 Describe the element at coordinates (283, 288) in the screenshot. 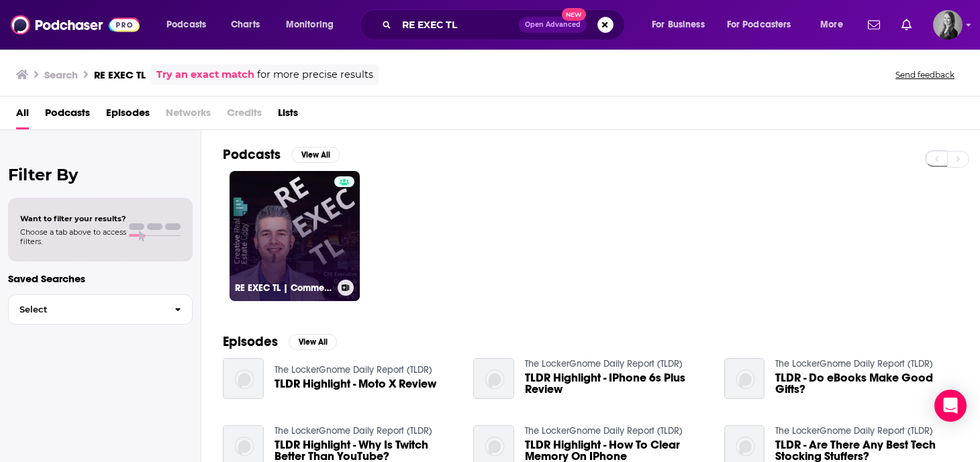

I see `h3: RE EXEC TL | Commercial Real Estate Executive Growth & Marketing Insights` at that location.